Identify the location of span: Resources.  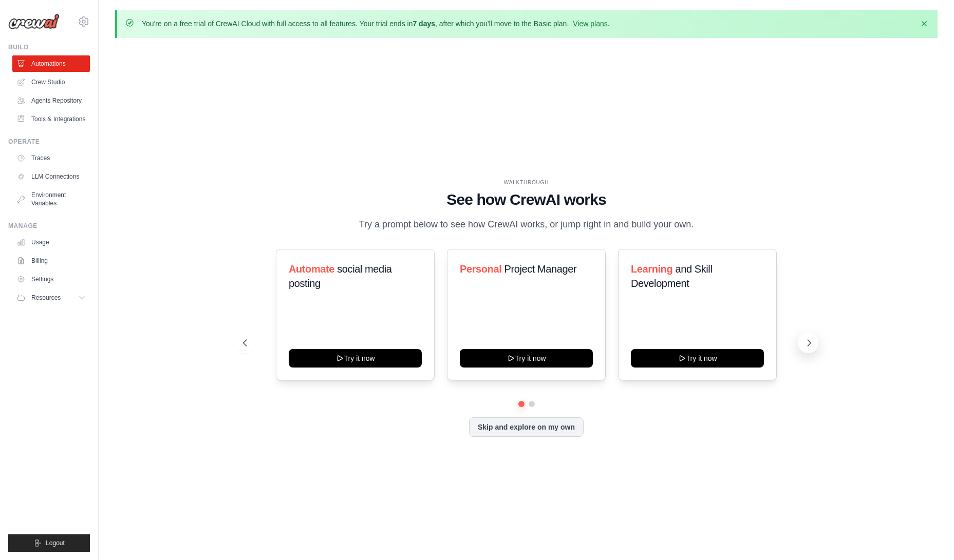
(46, 298).